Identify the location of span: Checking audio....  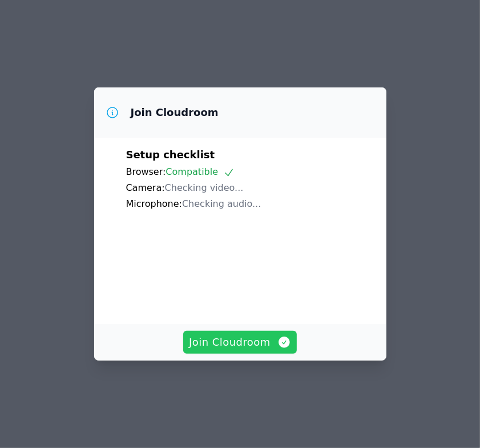
(222, 203).